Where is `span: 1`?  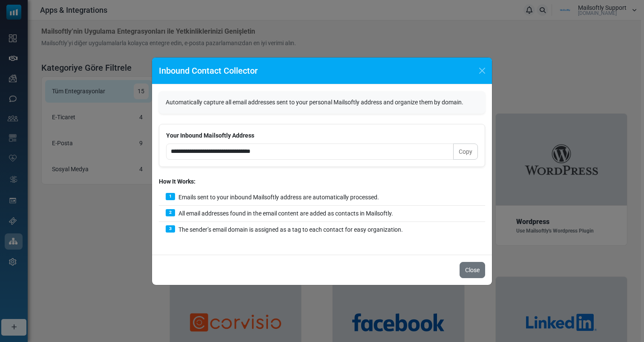 span: 1 is located at coordinates (170, 197).